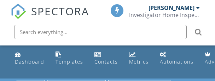 This screenshot has width=215, height=81. What do you see at coordinates (106, 58) in the screenshot?
I see `a: Contacts` at bounding box center [106, 58].